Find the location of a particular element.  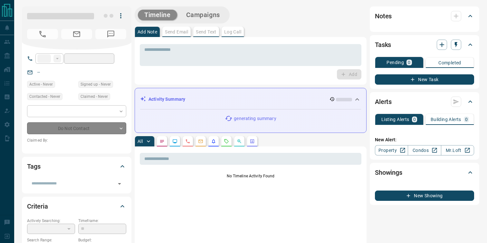

span: Claimed - Never is located at coordinates (94, 97).